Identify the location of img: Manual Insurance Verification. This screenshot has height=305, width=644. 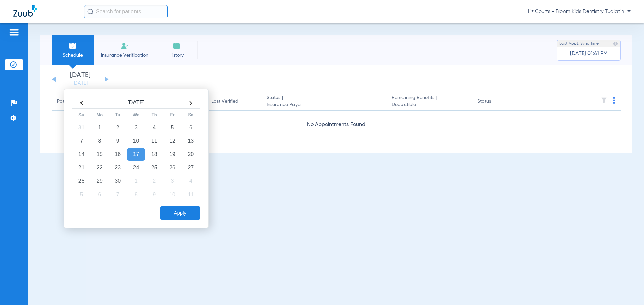
(125, 46).